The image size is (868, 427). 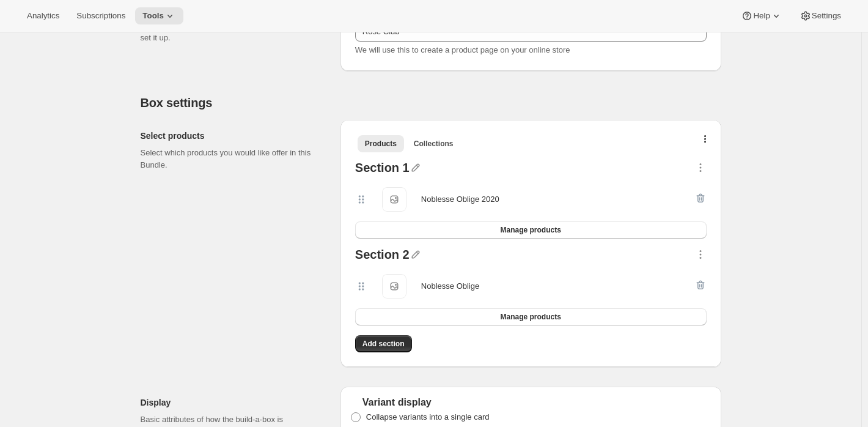 I want to click on span: Collections, so click(x=433, y=144).